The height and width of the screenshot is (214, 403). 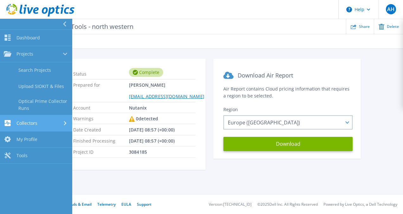 What do you see at coordinates (265, 75) in the screenshot?
I see `span: Download Air Report` at bounding box center [265, 75].